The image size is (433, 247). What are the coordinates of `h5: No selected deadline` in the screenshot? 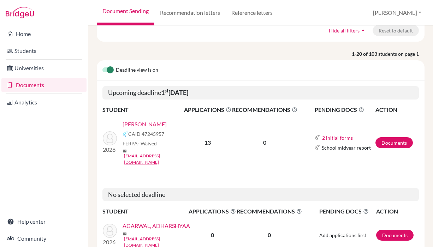 It's located at (261, 195).